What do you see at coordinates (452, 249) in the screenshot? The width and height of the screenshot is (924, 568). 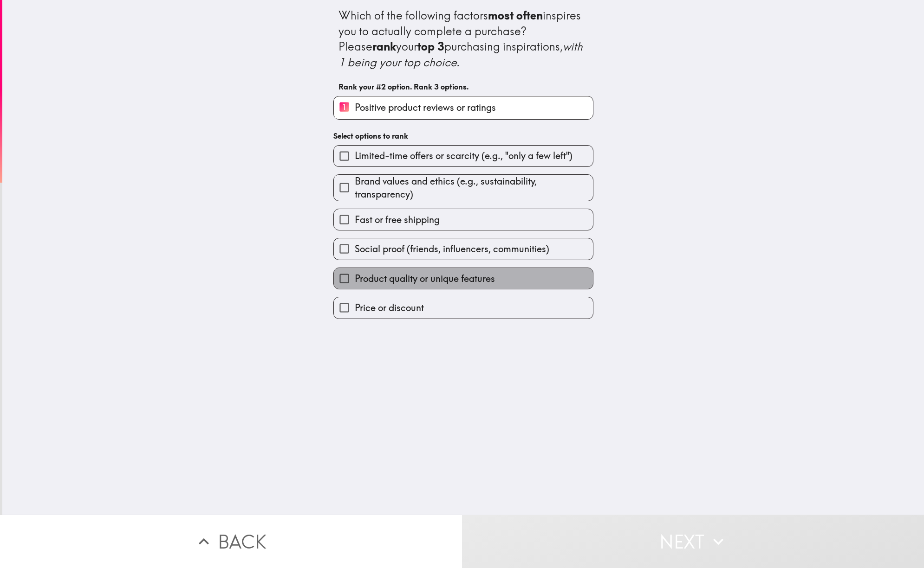 I see `span: Social proof (friends, influencers, communities)` at bounding box center [452, 249].